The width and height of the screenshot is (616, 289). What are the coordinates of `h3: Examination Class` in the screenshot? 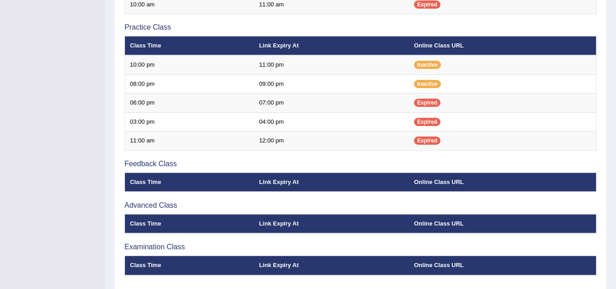 It's located at (360, 247).